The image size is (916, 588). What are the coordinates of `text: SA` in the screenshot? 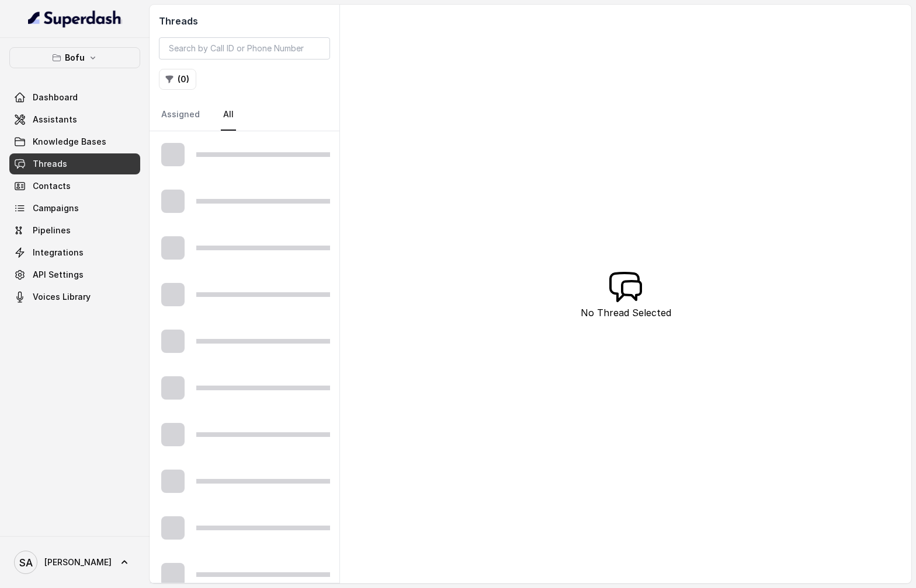 It's located at (25, 563).